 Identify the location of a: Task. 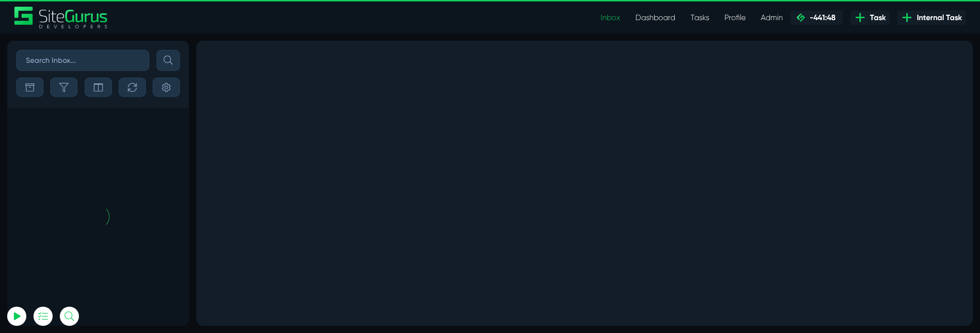
(870, 17).